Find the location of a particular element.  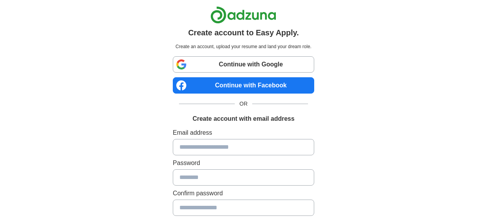

label: Confirm password is located at coordinates (243, 193).